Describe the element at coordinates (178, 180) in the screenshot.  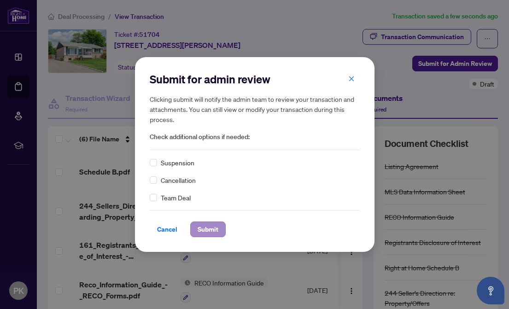
I see `span: Cancellation` at that location.